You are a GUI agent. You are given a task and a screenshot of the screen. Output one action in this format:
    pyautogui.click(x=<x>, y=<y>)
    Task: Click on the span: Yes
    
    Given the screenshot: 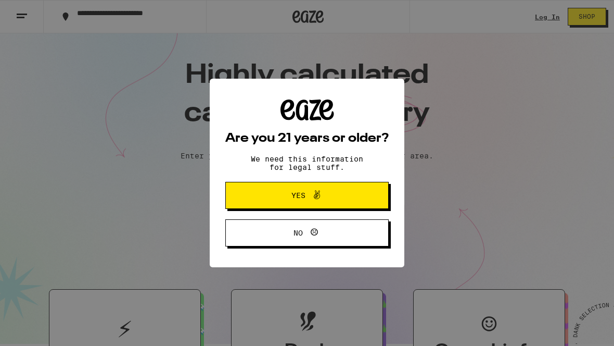 What is the action you would take?
    pyautogui.click(x=298, y=195)
    